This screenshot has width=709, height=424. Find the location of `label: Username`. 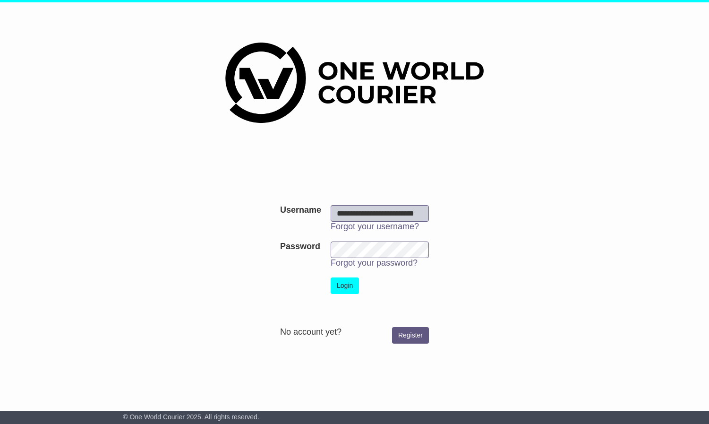

label: Username is located at coordinates (300, 210).